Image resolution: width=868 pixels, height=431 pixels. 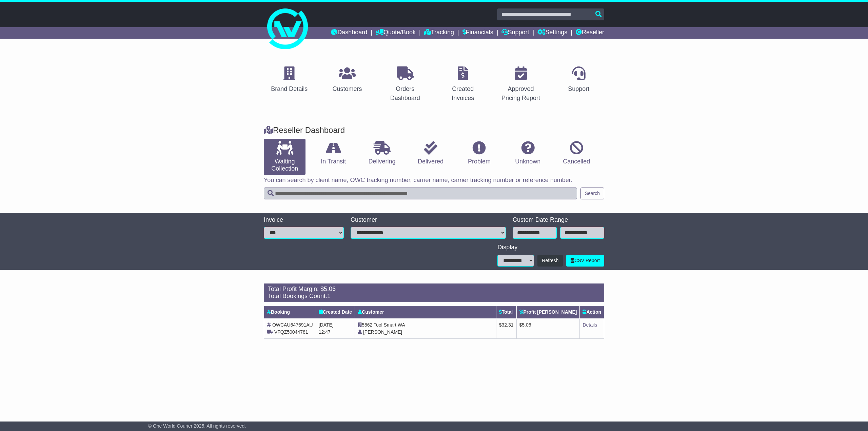 What do you see at coordinates (478, 33) in the screenshot?
I see `a: Financials` at bounding box center [478, 33].